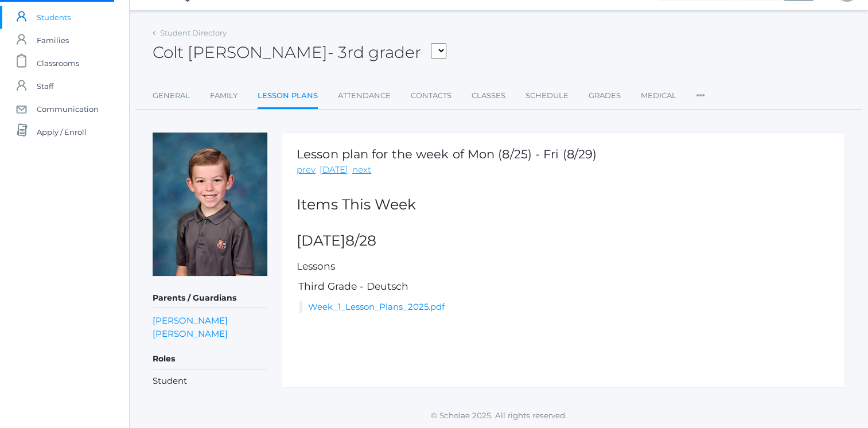 Image resolution: width=868 pixels, height=428 pixels. What do you see at coordinates (45, 86) in the screenshot?
I see `span: Staff` at bounding box center [45, 86].